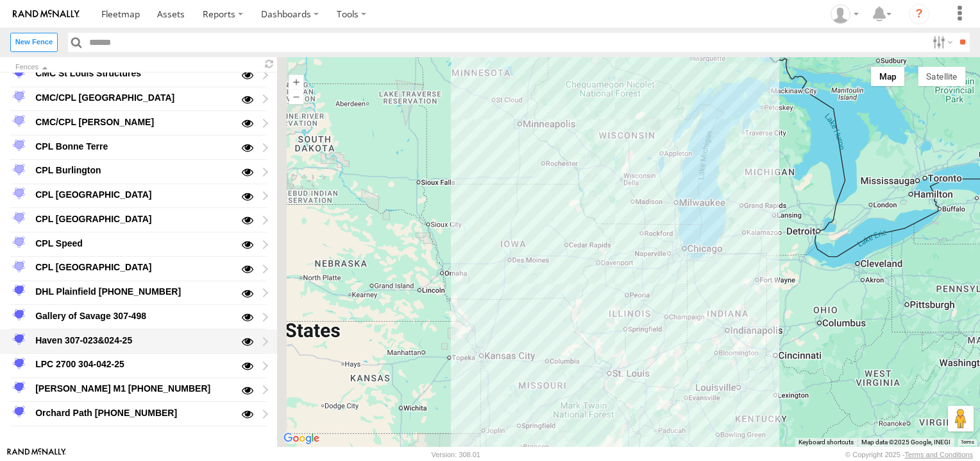  What do you see at coordinates (906, 442) in the screenshot?
I see `span: Map data ©2025 Google, INEGI` at bounding box center [906, 442].